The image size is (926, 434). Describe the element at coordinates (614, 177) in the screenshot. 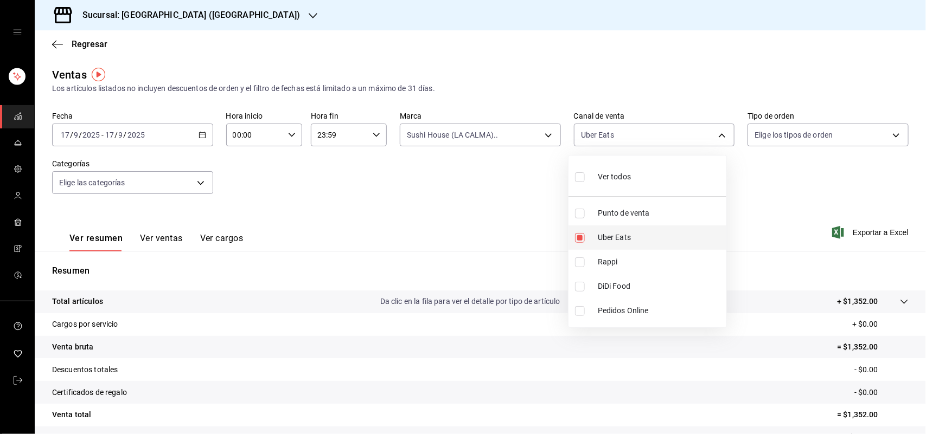

I see `span: Ver todos` at that location.